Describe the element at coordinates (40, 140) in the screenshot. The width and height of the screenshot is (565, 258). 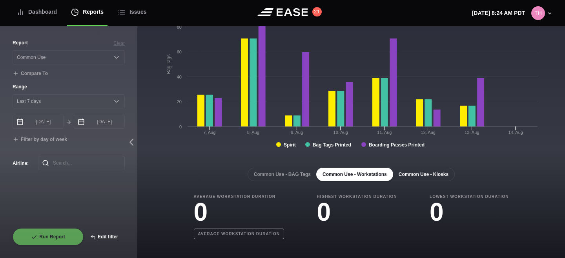
I see `button: Filter by day of week` at that location.